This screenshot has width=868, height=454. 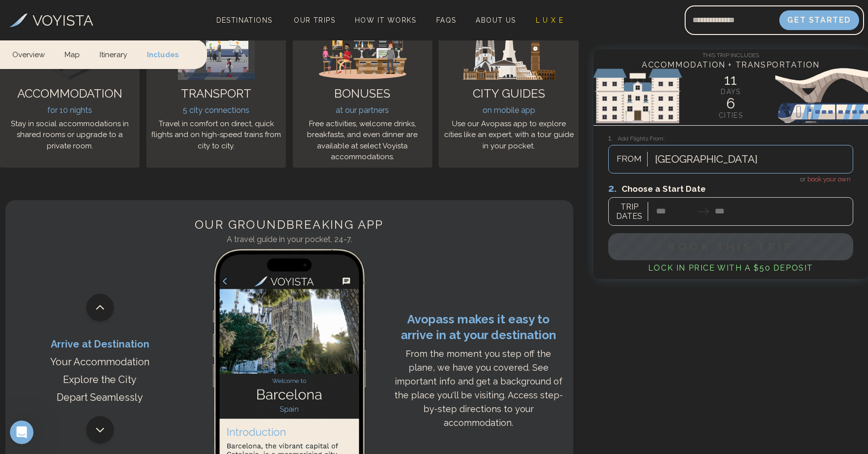 I want to click on h3: at our partners, so click(x=363, y=110).